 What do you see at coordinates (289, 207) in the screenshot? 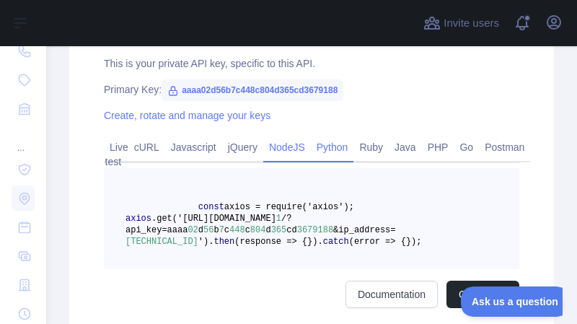
I see `span: axios = require('axios');` at bounding box center [289, 207].